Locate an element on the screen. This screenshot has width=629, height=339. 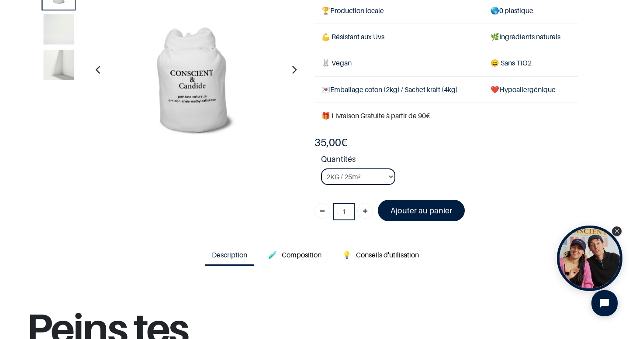
font: Ajouter au panier is located at coordinates (421, 210).